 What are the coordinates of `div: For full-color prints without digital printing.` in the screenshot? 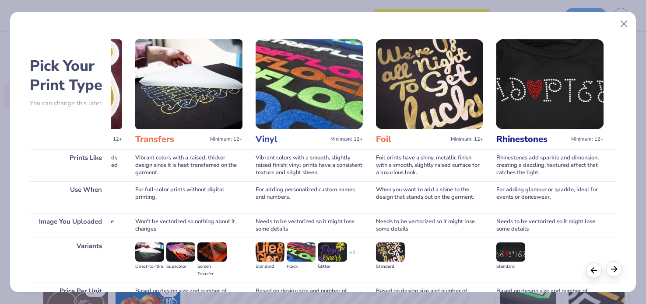 It's located at (189, 197).